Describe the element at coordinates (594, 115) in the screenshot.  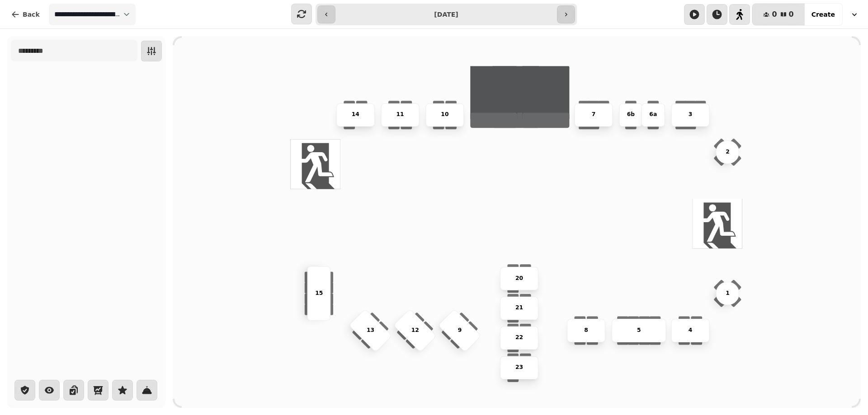
I see `p: 7` at that location.